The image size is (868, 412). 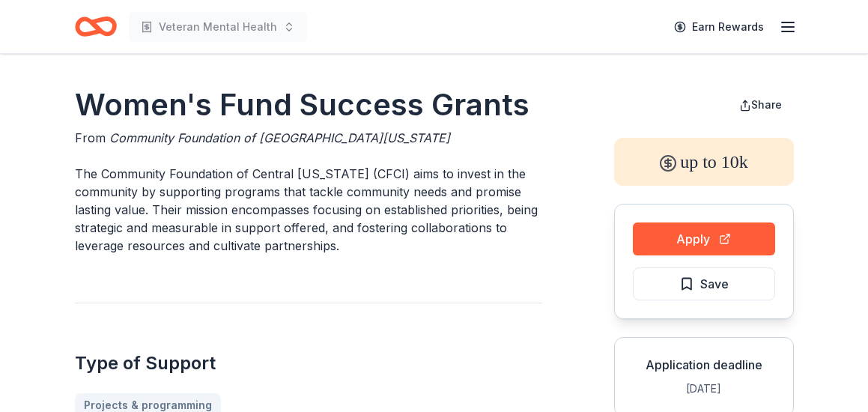 I want to click on div: up to 10k, so click(x=704, y=162).